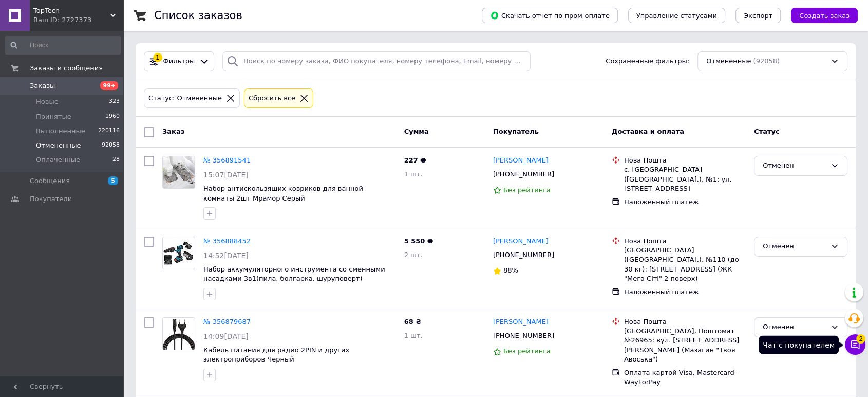 The image size is (868, 397). Describe the element at coordinates (414, 254) in the screenshot. I see `span: 2 шт.` at that location.